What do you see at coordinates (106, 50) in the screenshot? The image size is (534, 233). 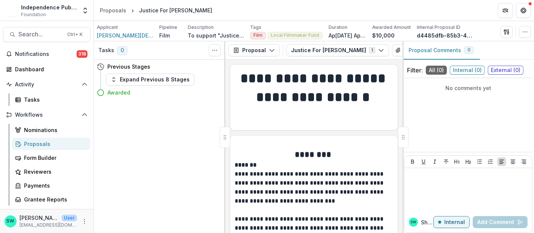 I see `h3: Tasks` at bounding box center [106, 50].